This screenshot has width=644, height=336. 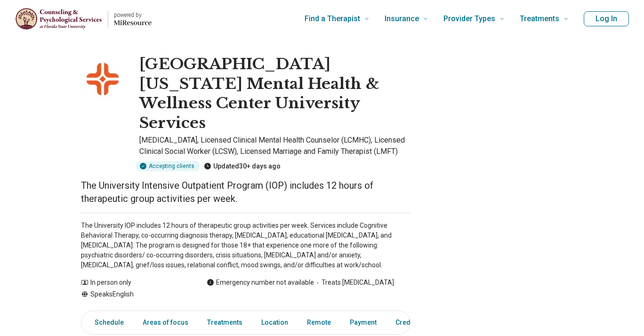 I want to click on div: Updated 30+ days ago, so click(x=242, y=166).